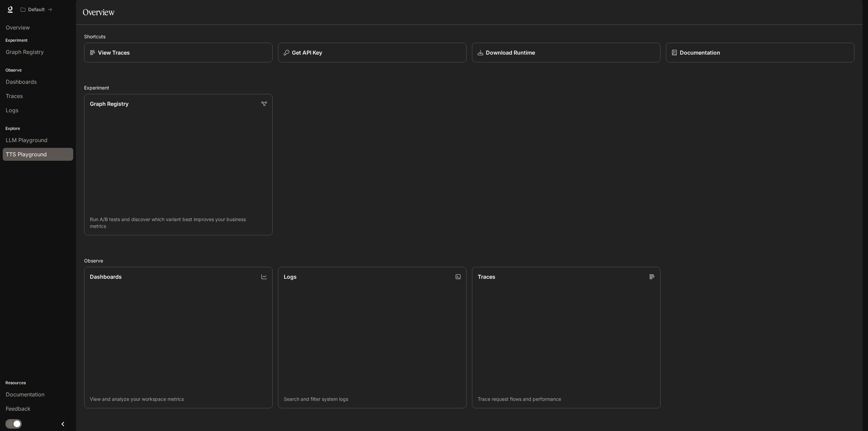 This screenshot has width=868, height=431. What do you see at coordinates (469, 36) in the screenshot?
I see `h2: Shortcuts` at bounding box center [469, 36].